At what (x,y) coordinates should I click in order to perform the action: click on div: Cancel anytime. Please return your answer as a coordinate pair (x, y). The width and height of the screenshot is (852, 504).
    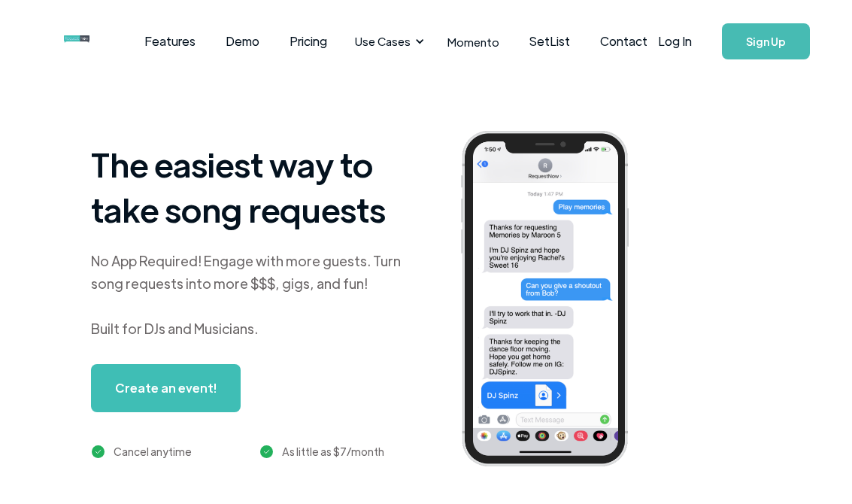
    Looking at the image, I should click on (153, 451).